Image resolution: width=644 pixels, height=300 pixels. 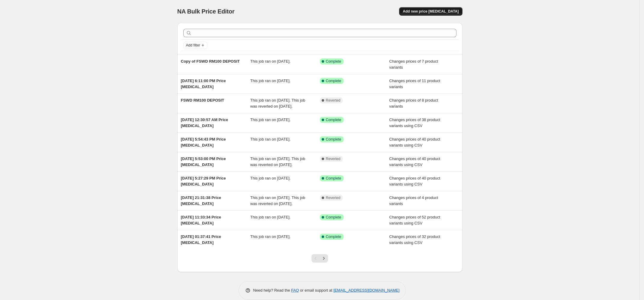 I want to click on span: Changes prices of 7 product variants, so click(x=413, y=64).